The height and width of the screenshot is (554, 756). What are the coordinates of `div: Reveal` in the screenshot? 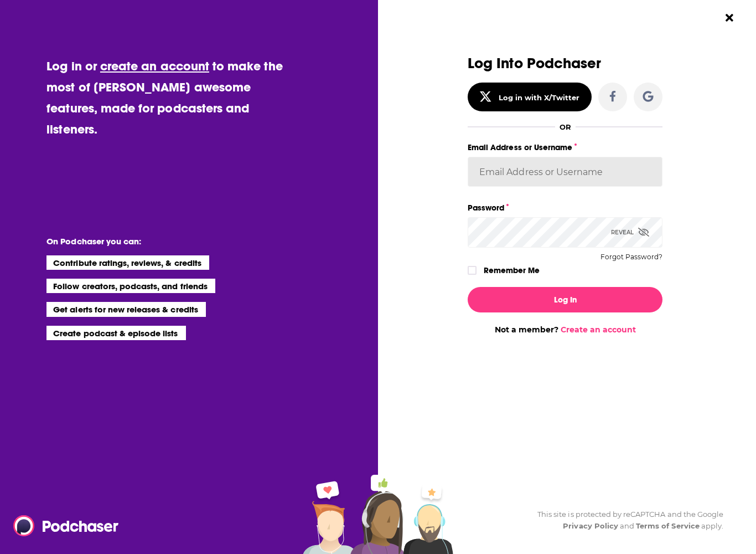 It's located at (630, 232).